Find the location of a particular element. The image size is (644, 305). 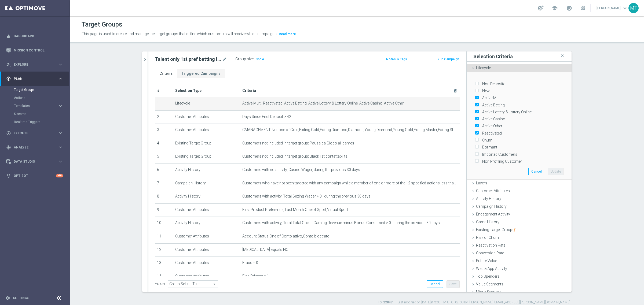

button: chevron_right is located at coordinates (145, 59).